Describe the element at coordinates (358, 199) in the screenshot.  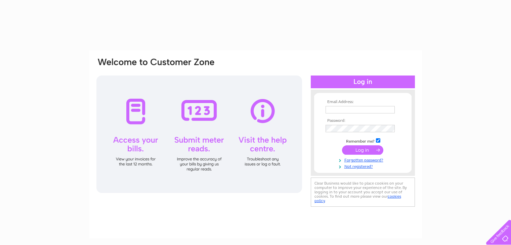
I see `a: cookies policy` at that location.